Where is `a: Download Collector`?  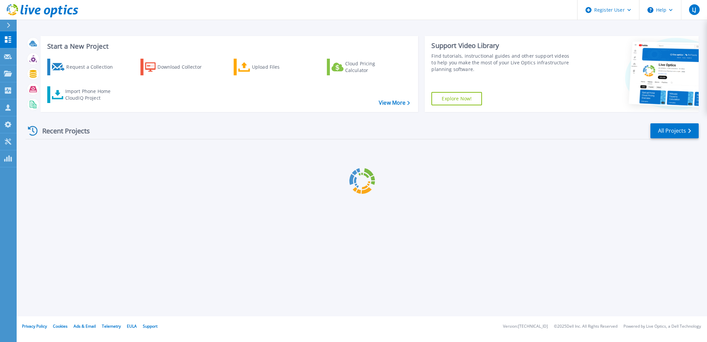 a: Download Collector is located at coordinates (178, 67).